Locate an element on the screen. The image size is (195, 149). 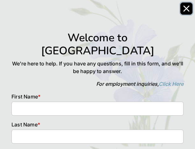
p: We're here to help. If you have any questions, fill in this form, and we'll be happy to answer. is located at coordinates (97, 67).